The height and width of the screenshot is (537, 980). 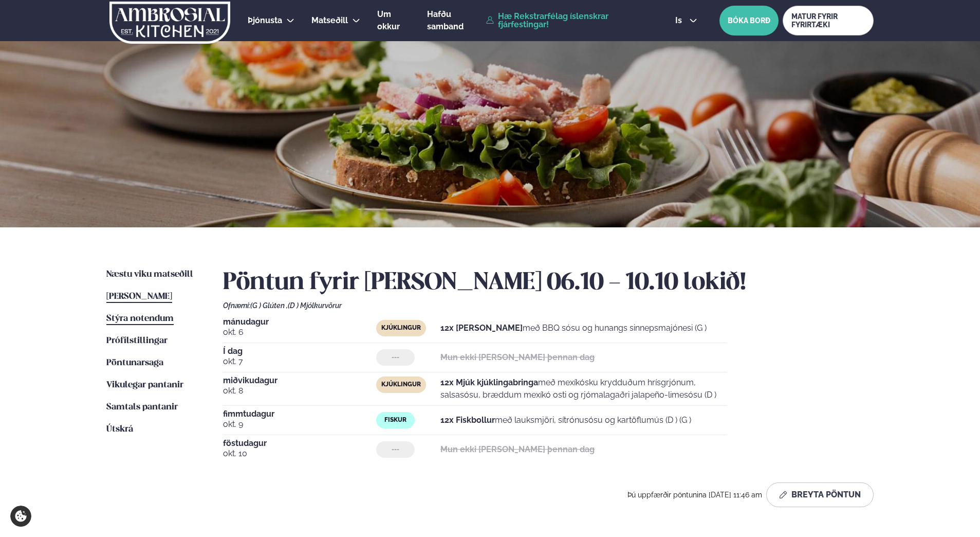 I want to click on p: með BBQ sósu og hunangs sinnepsmajónesi (G ), so click(x=574, y=328).